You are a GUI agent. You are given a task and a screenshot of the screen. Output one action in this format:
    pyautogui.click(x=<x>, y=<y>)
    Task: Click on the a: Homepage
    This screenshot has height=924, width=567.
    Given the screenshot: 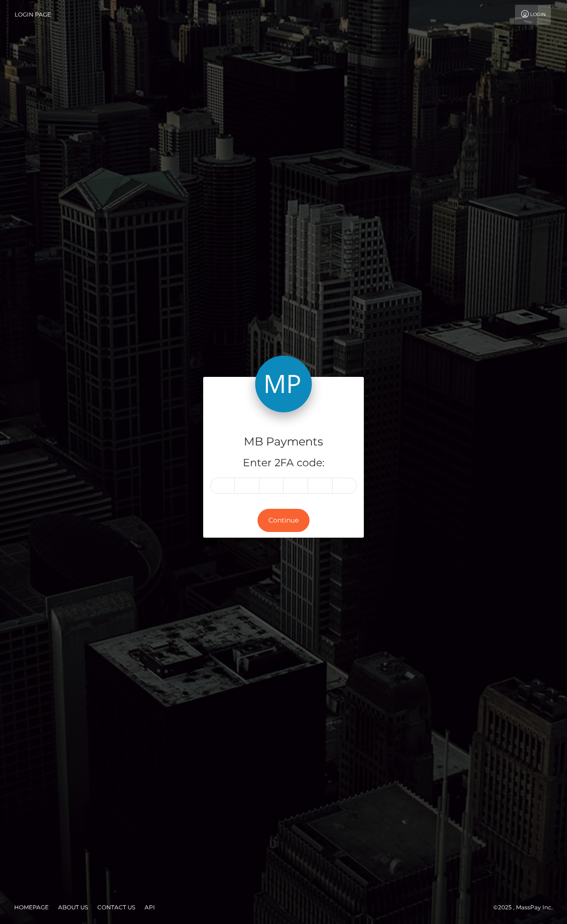 What is the action you would take?
    pyautogui.click(x=31, y=907)
    